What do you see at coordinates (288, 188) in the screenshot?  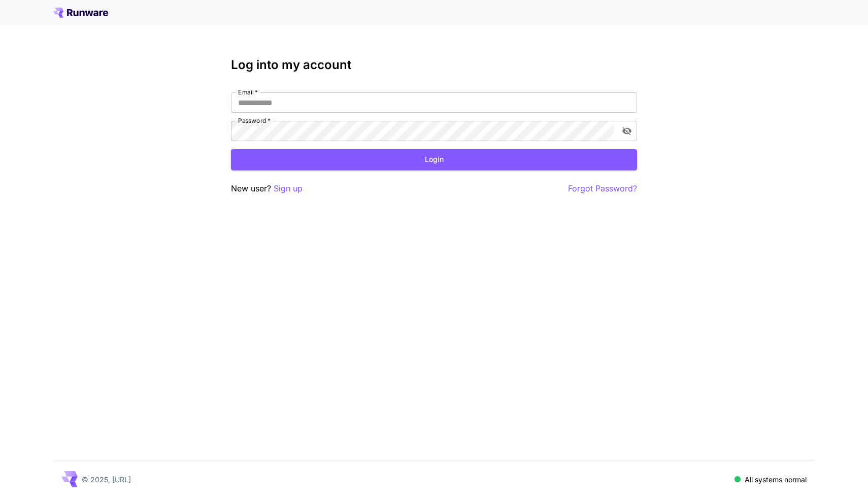 I see `p: Sign up` at bounding box center [288, 188].